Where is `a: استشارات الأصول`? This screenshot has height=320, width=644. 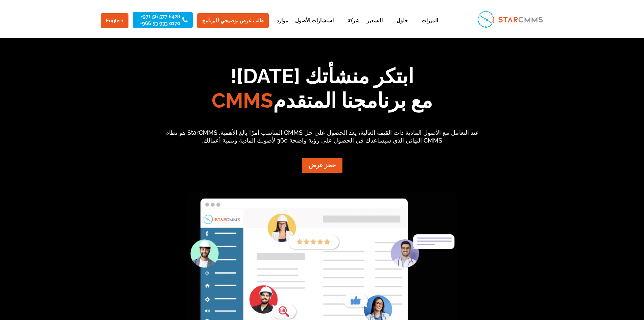 a: استشارات الأصول is located at coordinates (314, 27).